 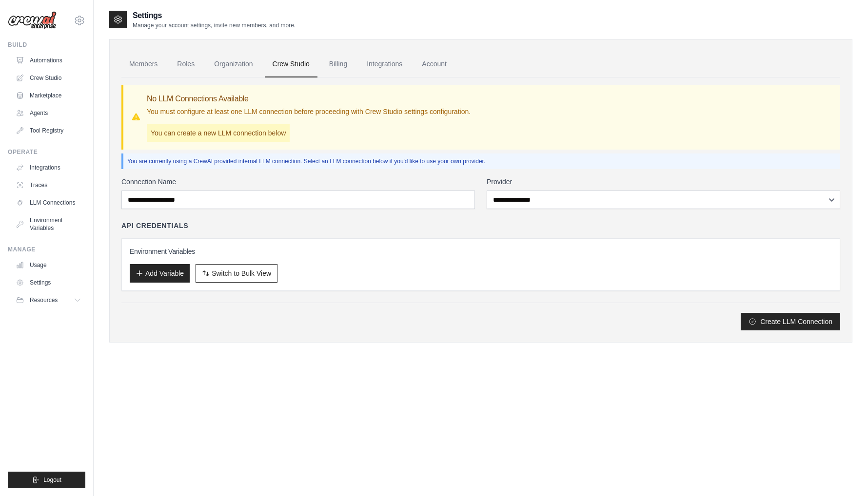 I want to click on p: You can create a new LLM connection below, so click(x=217, y=133).